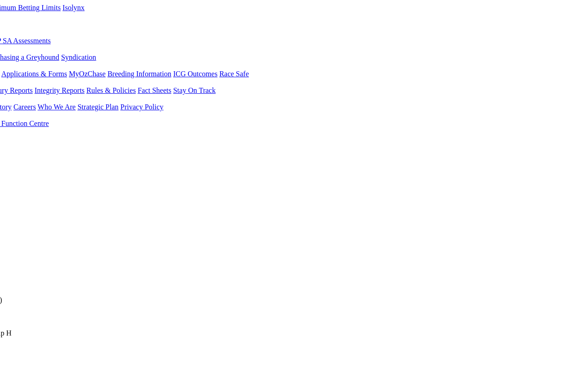  I want to click on a: ICG Outcomes, so click(195, 73).